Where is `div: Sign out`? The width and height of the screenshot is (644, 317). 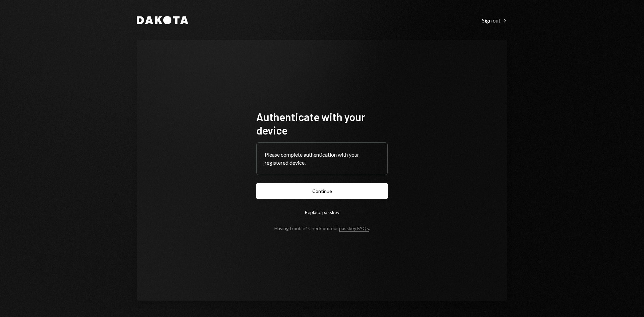 div: Sign out is located at coordinates (495, 21).